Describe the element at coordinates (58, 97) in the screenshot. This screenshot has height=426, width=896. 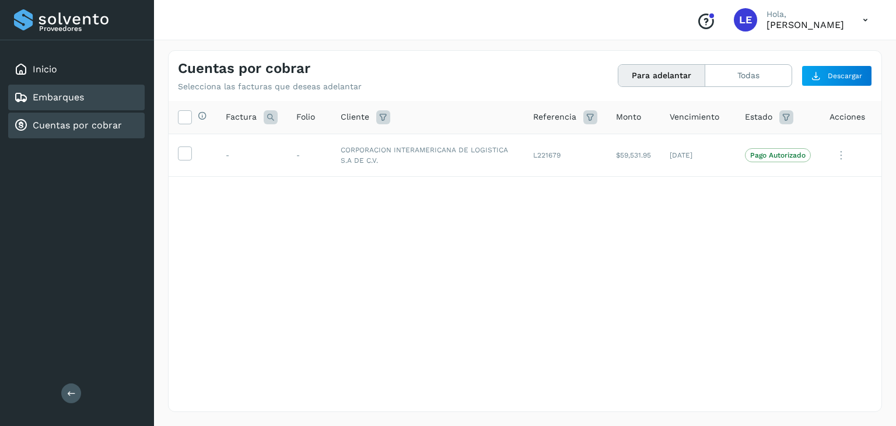
I see `a: Embarques` at that location.